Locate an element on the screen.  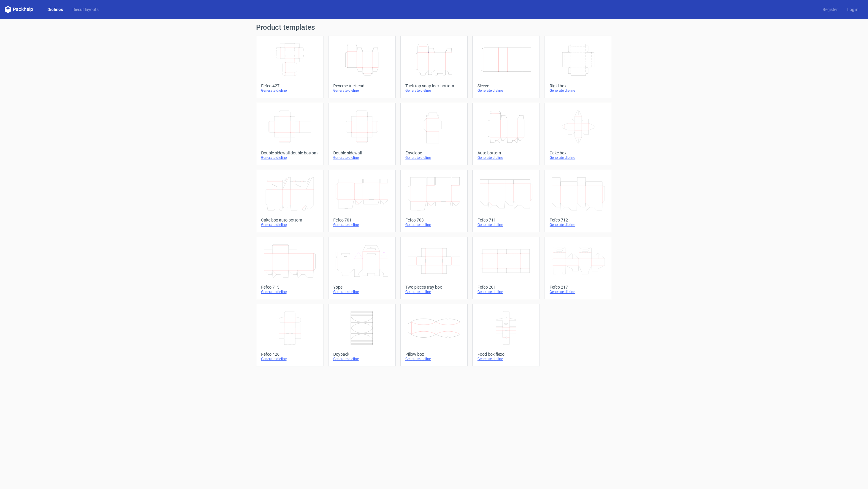
div: Fefco 217 is located at coordinates (578, 287).